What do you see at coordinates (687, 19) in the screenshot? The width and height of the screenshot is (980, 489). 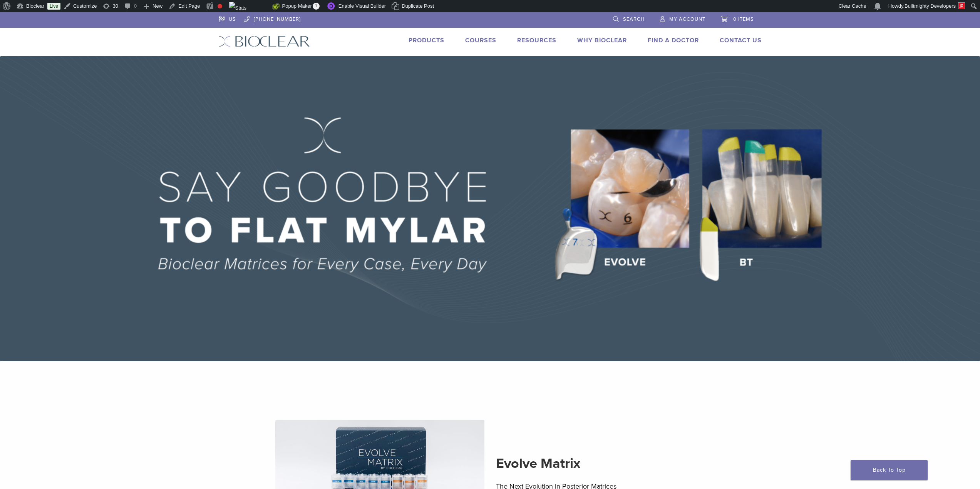 I see `span: My Account` at bounding box center [687, 19].